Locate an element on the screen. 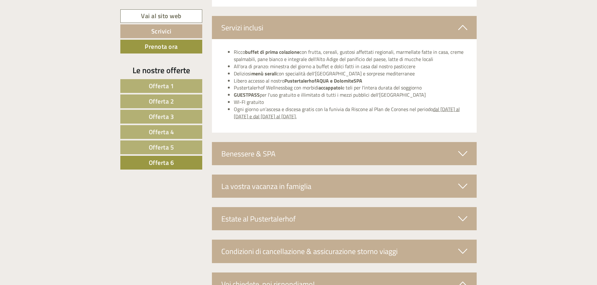 The height and width of the screenshot is (285, 597). strong: menù serali is located at coordinates (264, 74).